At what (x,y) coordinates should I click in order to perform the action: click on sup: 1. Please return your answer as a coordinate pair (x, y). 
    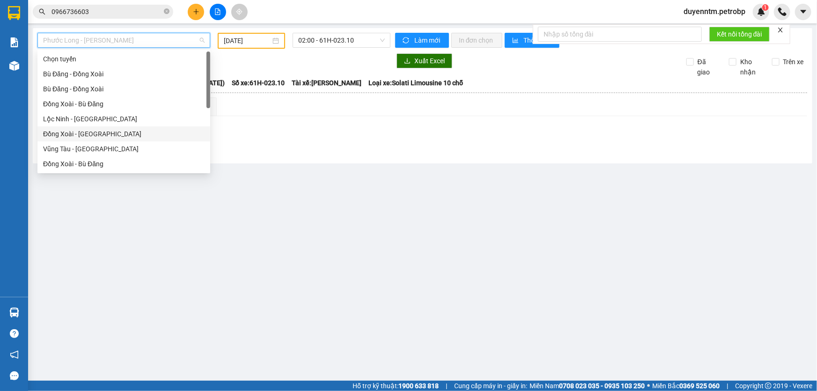
    Looking at the image, I should click on (765, 7).